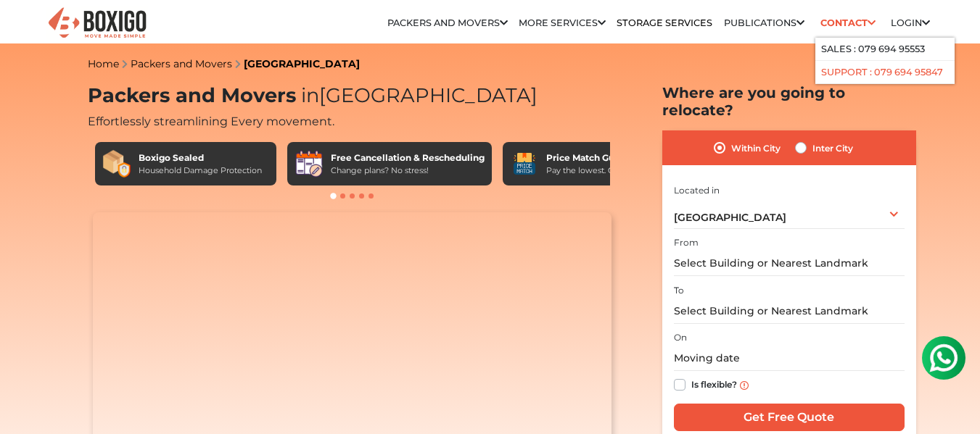  What do you see at coordinates (847, 22) in the screenshot?
I see `a: Contact` at bounding box center [847, 22].